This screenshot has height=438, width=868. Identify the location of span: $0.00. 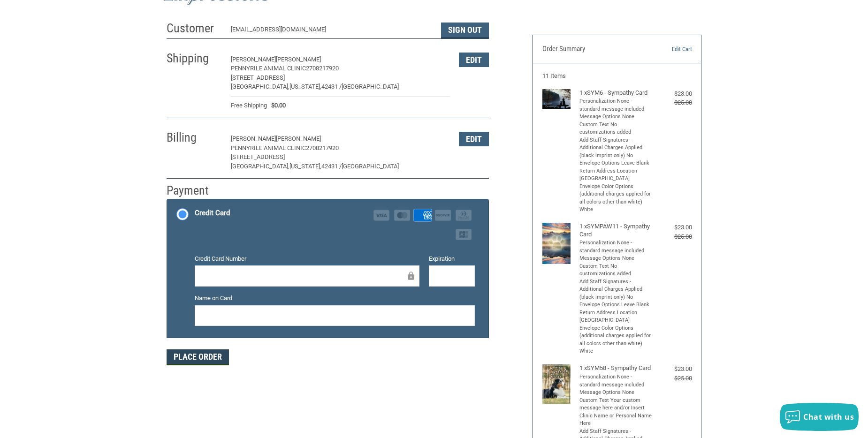
(276, 106).